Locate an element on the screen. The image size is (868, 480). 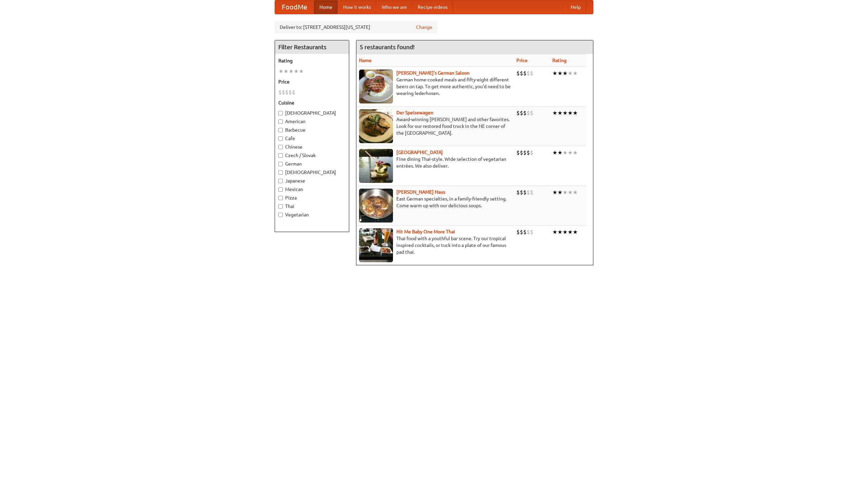
a: Der Speisewagen is located at coordinates (414, 113).